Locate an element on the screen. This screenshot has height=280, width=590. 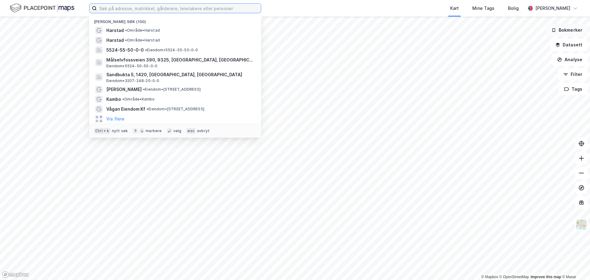
a: Mapbox is located at coordinates (489, 277).